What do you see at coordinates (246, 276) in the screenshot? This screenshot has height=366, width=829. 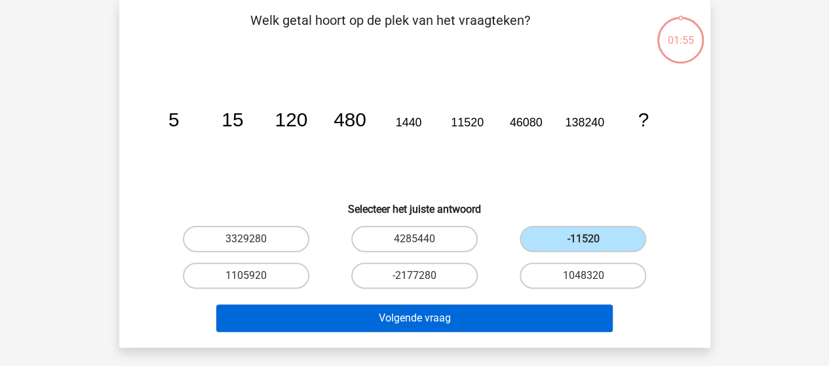 I see `label: 1105920` at bounding box center [246, 276].